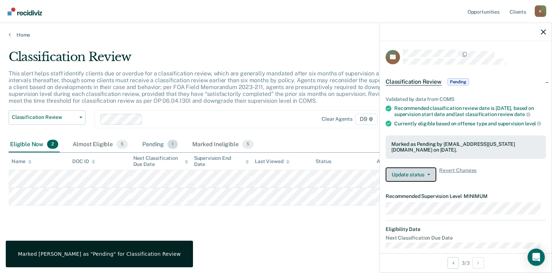 Image resolution: width=552 pixels, height=273 pixels. What do you see at coordinates (466, 99) in the screenshot?
I see `div: Validated by data from COMS` at bounding box center [466, 99].